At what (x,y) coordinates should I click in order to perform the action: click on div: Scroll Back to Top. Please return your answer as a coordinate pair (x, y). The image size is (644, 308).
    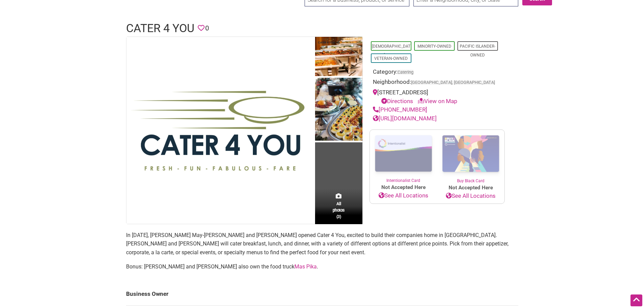
    Looking at the image, I should click on (637, 300).